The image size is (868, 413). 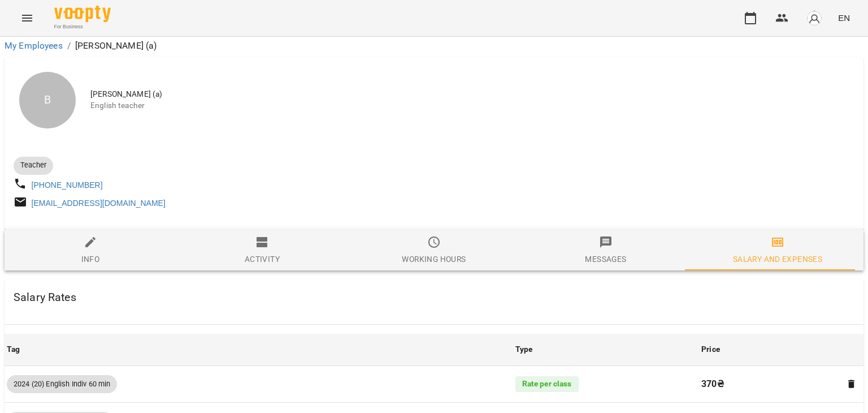 I want to click on button: Menu, so click(x=27, y=18).